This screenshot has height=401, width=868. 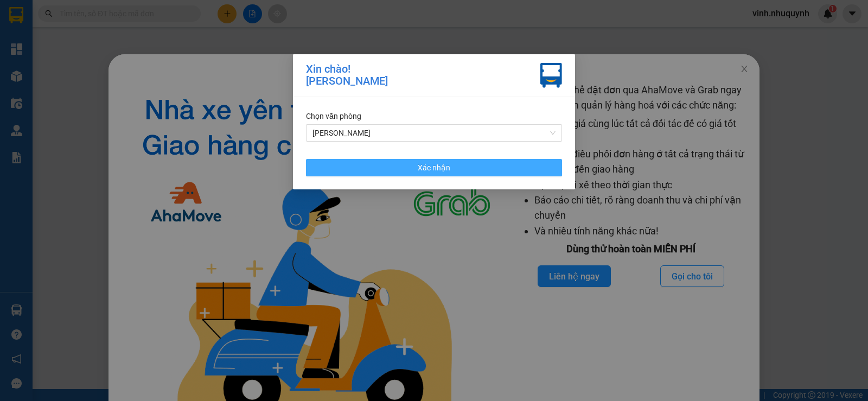 I want to click on button: Xác nhận, so click(x=434, y=168).